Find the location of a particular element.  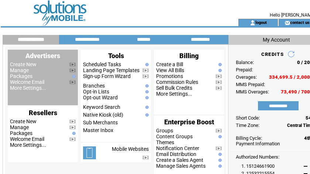

span: Advertisers is located at coordinates (43, 56).